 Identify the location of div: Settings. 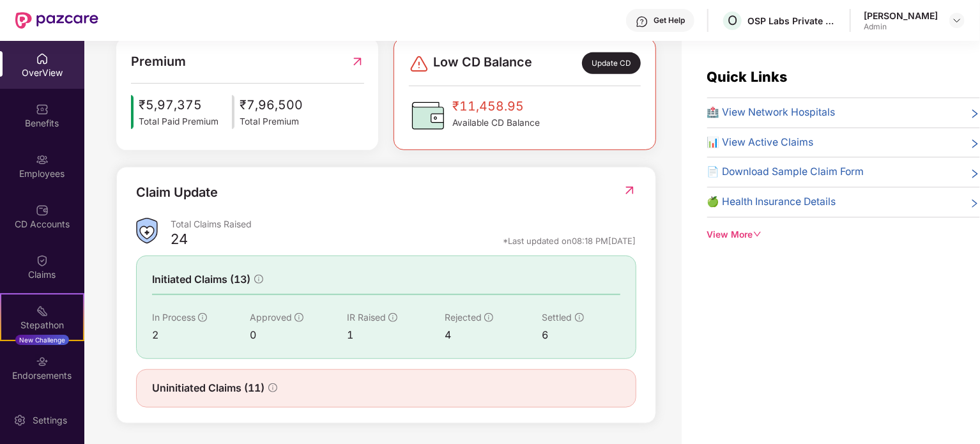
(50, 420).